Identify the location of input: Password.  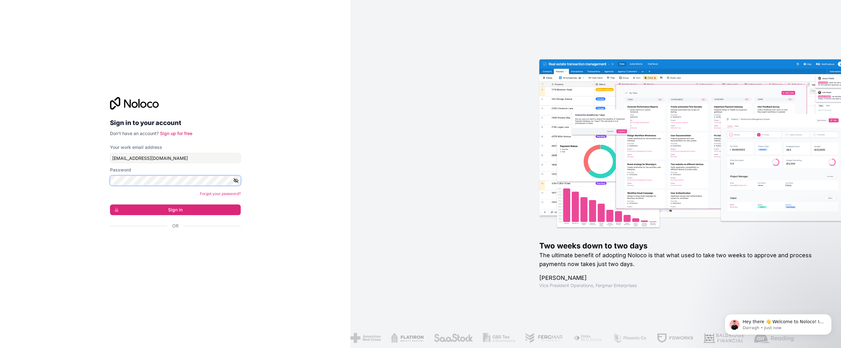
(175, 181).